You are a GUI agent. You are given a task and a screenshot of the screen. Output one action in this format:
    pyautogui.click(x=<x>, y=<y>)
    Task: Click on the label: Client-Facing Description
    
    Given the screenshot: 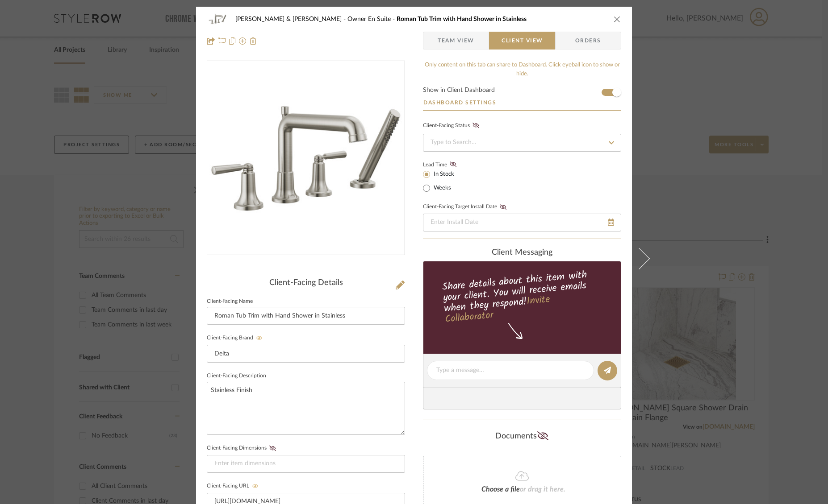 What is the action you would take?
    pyautogui.click(x=236, y=376)
    